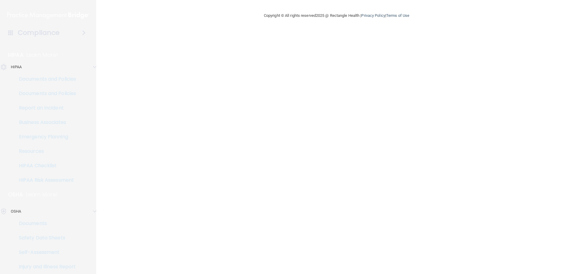 The image size is (577, 274). What do you see at coordinates (45, 166) in the screenshot?
I see `p: HIPAA Checklist` at bounding box center [45, 166].